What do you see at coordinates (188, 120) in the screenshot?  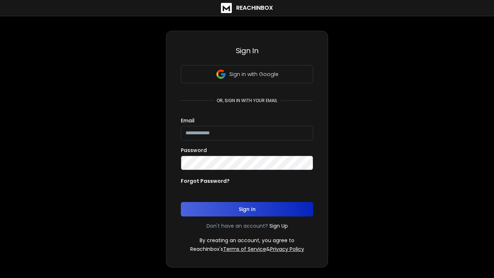 I see `label: Email` at bounding box center [188, 120].